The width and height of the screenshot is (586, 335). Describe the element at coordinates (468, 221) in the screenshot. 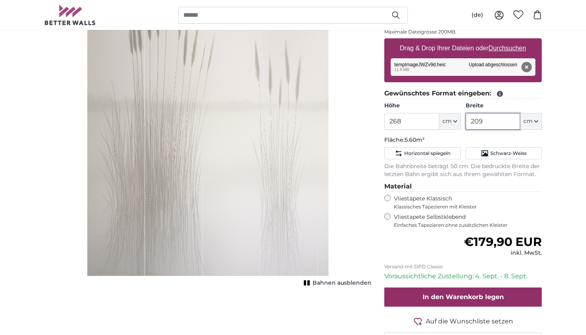

I see `label: Vliestapete Selbstklebend` at that location.